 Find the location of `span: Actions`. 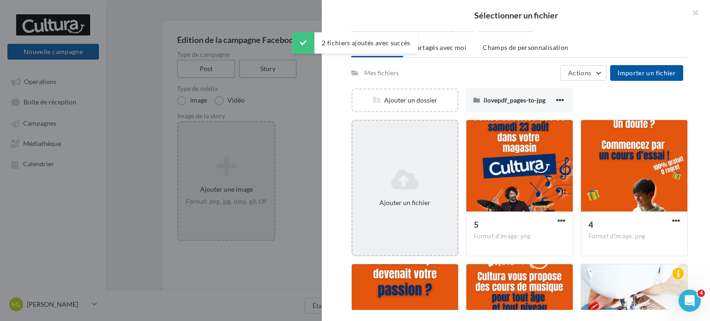

span: Actions is located at coordinates (579, 73).